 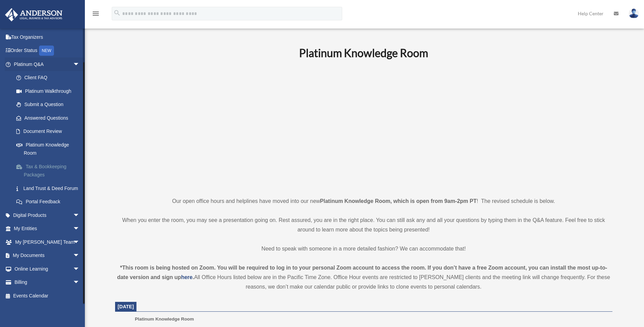 I want to click on a: Digital Productsarrow_drop_down, so click(x=47, y=215).